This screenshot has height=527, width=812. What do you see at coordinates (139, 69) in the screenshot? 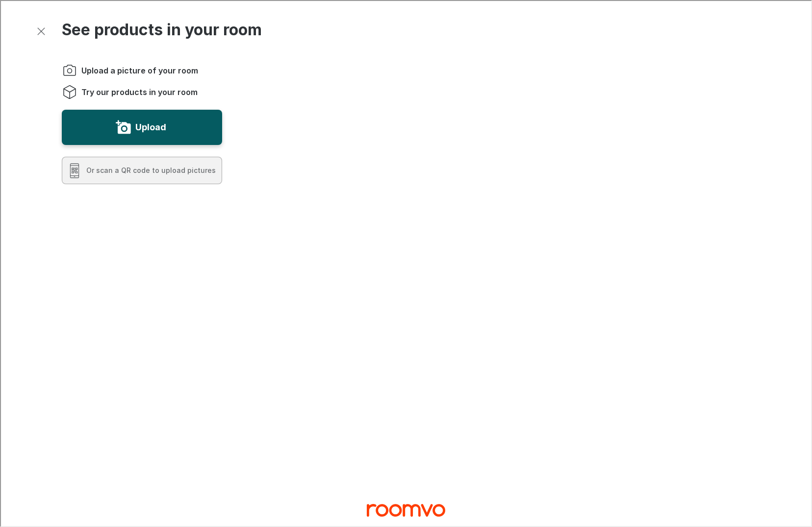
I see `span: Upload a picture of your room` at bounding box center [139, 69].